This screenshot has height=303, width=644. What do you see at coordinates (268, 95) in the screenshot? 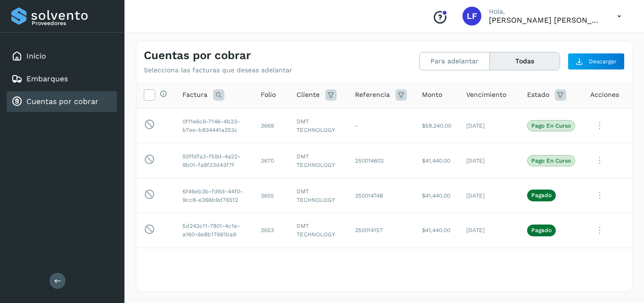
I see `span: Folio` at bounding box center [268, 95].